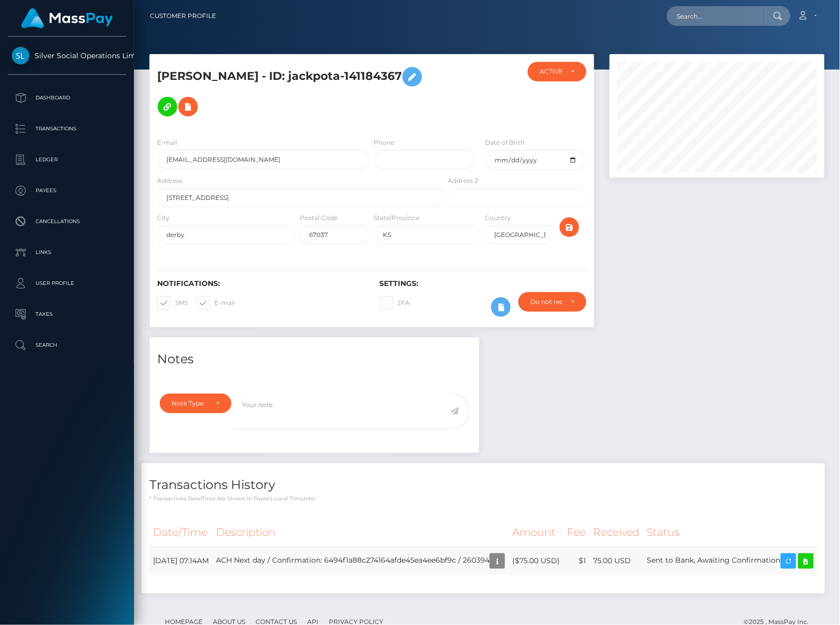  What do you see at coordinates (67, 345) in the screenshot?
I see `p: Search` at bounding box center [67, 345].